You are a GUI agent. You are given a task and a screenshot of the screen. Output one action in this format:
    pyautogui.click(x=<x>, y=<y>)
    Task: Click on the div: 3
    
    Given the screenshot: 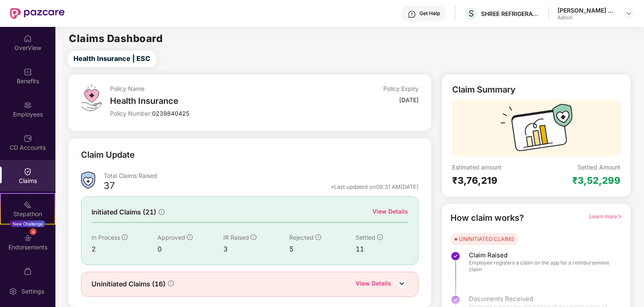 What is the action you would take?
    pyautogui.click(x=256, y=249)
    